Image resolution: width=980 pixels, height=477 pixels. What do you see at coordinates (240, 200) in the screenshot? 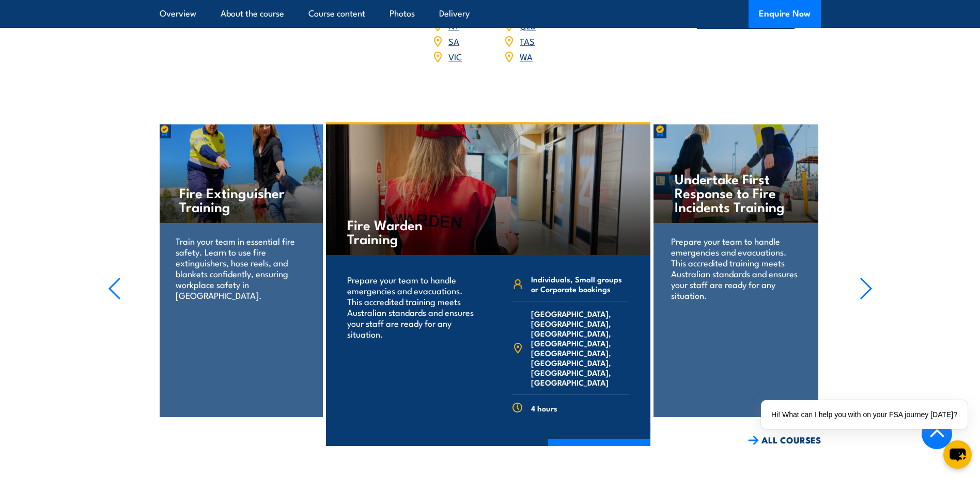
I see `h4: Fire Extinguisher Training` at bounding box center [240, 200].